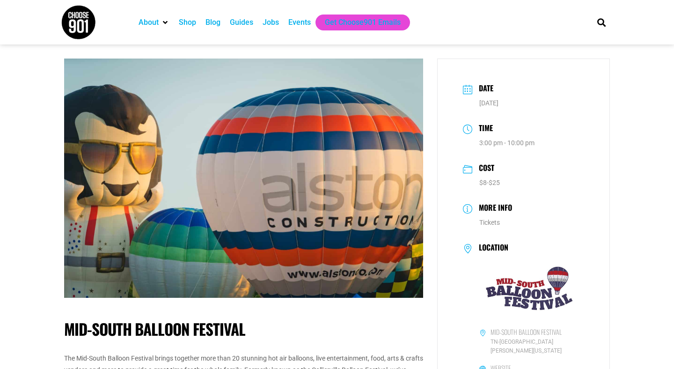 The image size is (674, 369). Describe the element at coordinates (493, 208) in the screenshot. I see `h3: More Info` at that location.